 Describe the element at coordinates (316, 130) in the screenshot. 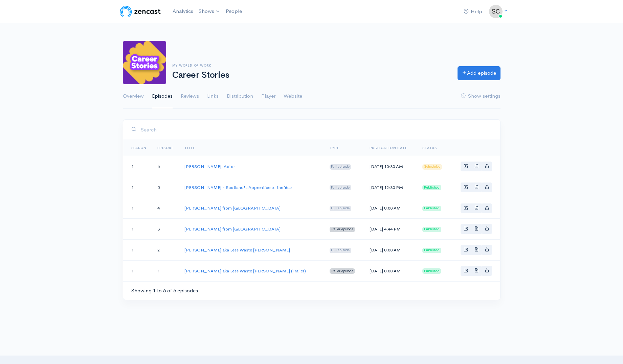

I see `input: Search` at that location.